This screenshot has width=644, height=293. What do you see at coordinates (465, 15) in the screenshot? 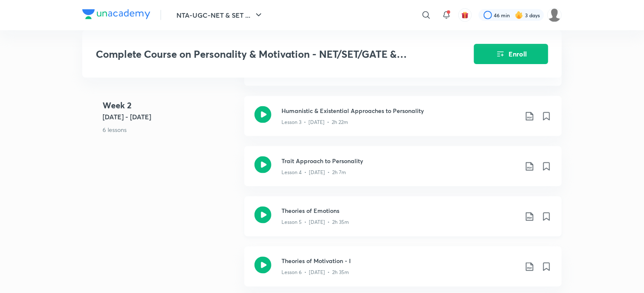
I see `button: avatar` at bounding box center [465, 15].